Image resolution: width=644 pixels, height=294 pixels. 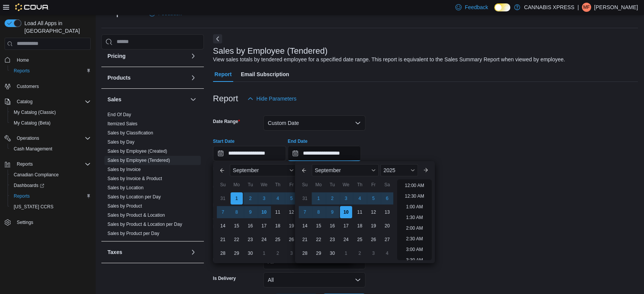 What do you see at coordinates (224, 141) in the screenshot?
I see `label: Start Date` at bounding box center [224, 141].